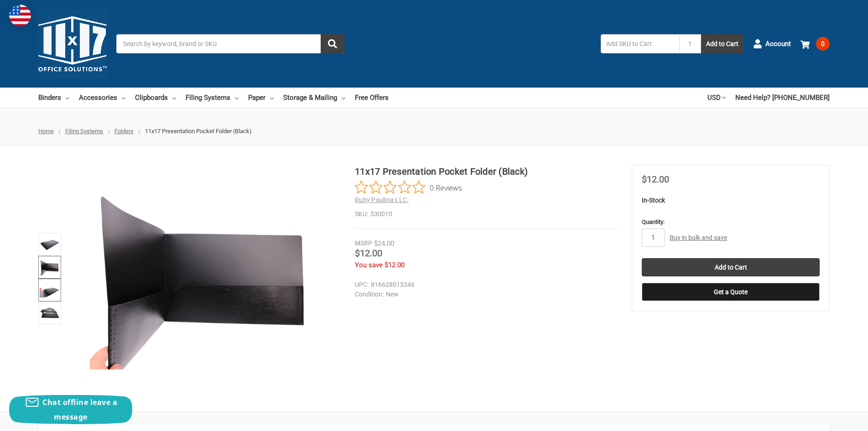 This screenshot has height=431, width=868. I want to click on span: Filing Systems, so click(84, 131).